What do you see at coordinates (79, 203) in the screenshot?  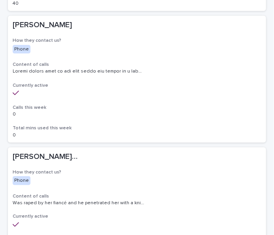 I see `p: Was raped by her fiancé and he penetrated her with a knife, she called an ambulance and was taken...` at bounding box center [79, 203].